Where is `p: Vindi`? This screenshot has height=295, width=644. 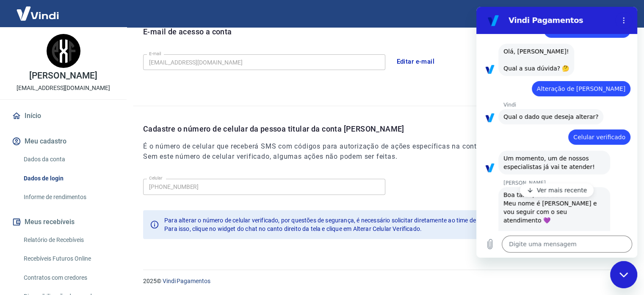
p: Vindi is located at coordinates (94, 98).